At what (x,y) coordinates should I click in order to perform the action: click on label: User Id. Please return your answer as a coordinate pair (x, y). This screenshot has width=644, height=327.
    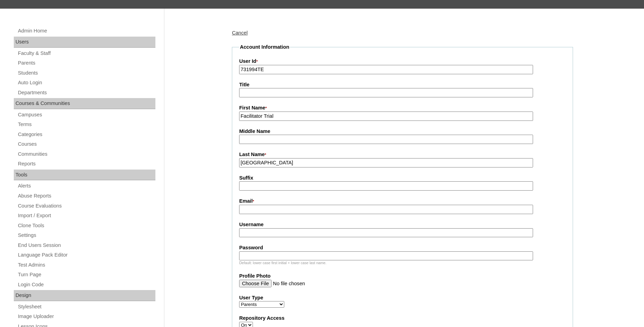
    Looking at the image, I should click on (403, 62).